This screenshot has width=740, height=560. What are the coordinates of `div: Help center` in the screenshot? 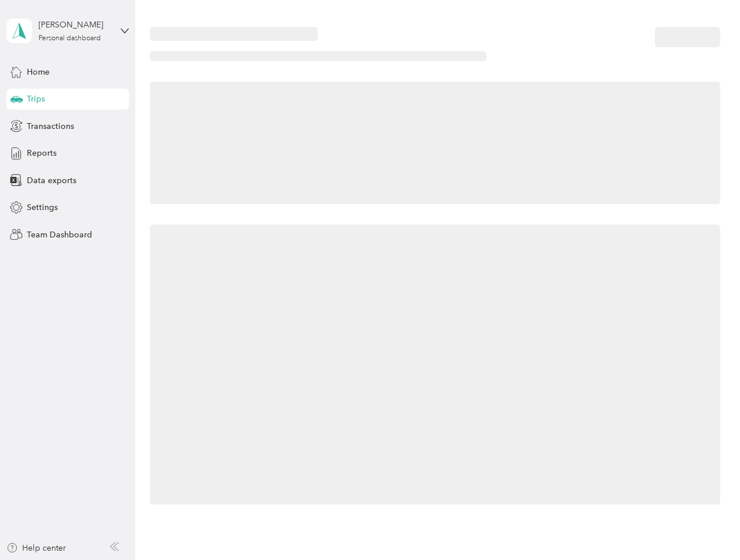 It's located at (36, 548).